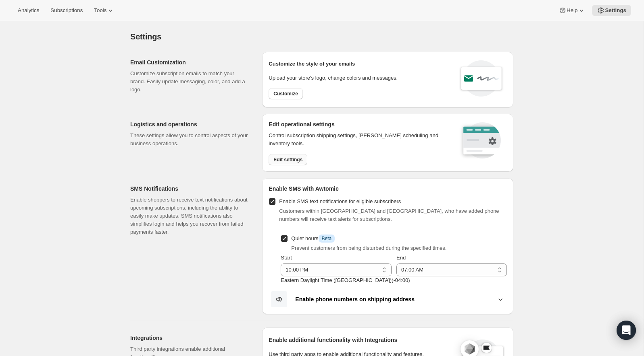 Image resolution: width=644 pixels, height=356 pixels. Describe the element at coordinates (286, 258) in the screenshot. I see `span: Start` at that location.